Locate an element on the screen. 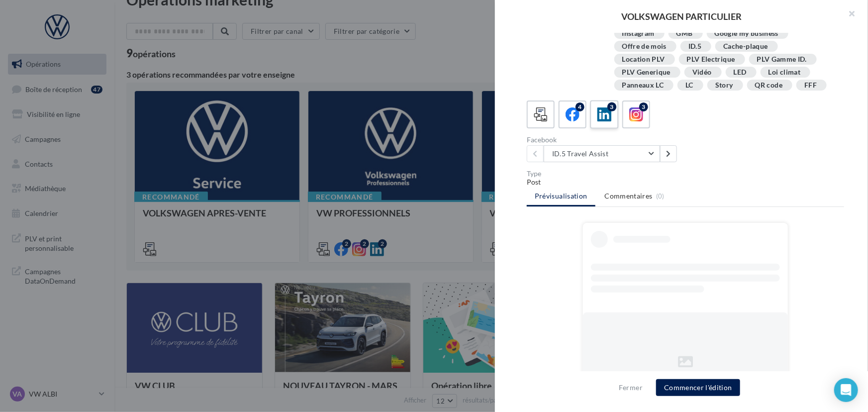  div: LC is located at coordinates (689, 85).